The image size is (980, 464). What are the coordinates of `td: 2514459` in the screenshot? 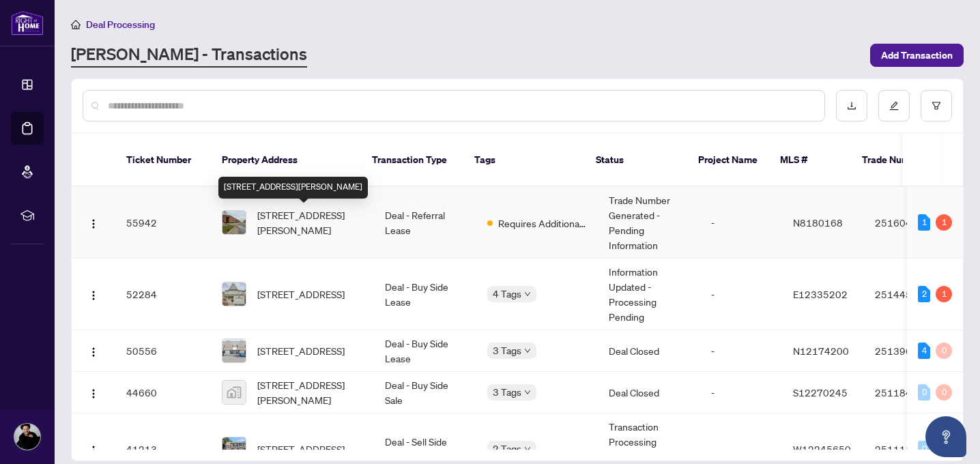 It's located at (912, 294).